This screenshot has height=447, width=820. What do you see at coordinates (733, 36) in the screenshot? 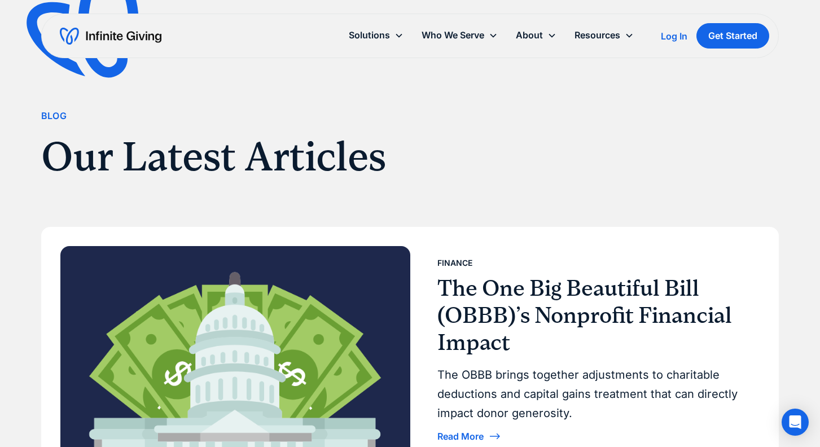
I see `a: Get Started` at bounding box center [733, 36].